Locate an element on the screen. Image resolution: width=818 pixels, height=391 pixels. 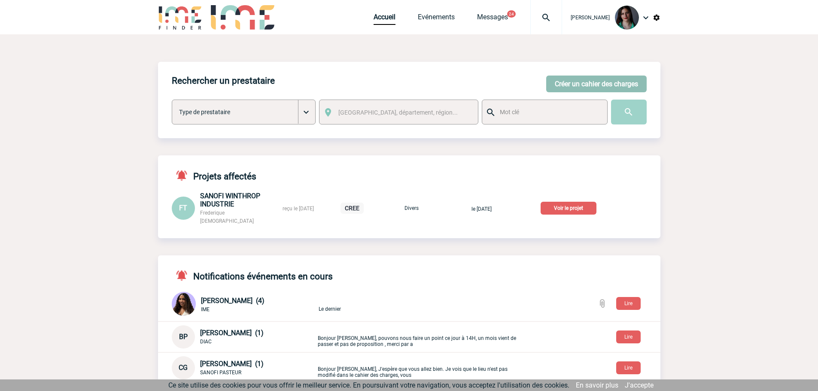
span: DIAC is located at coordinates (206, 342).